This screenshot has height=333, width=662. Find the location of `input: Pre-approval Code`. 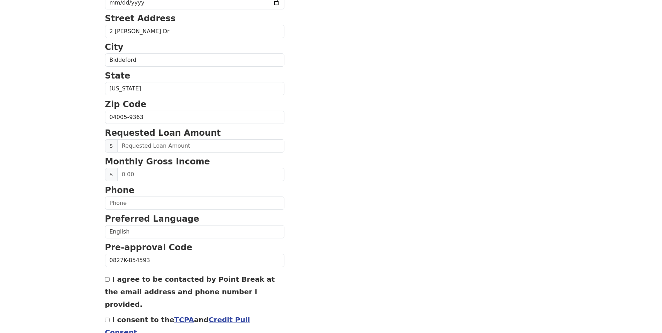

input: Pre-approval Code is located at coordinates (195, 260).